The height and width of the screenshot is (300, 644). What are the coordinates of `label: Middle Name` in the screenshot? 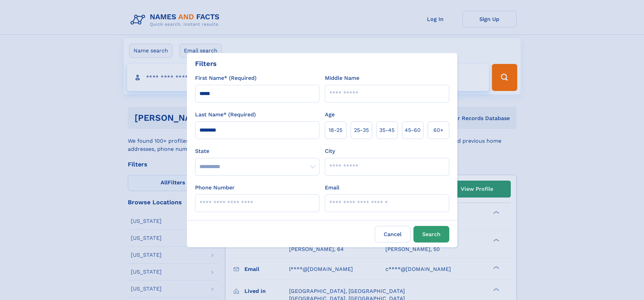 It's located at (342, 78).